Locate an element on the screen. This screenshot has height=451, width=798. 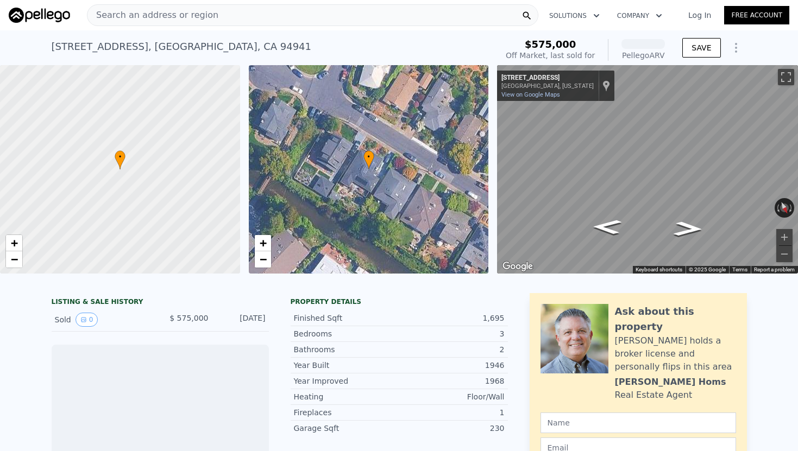
a: Open this area in Google Maps (opens a new window) is located at coordinates (518, 267).